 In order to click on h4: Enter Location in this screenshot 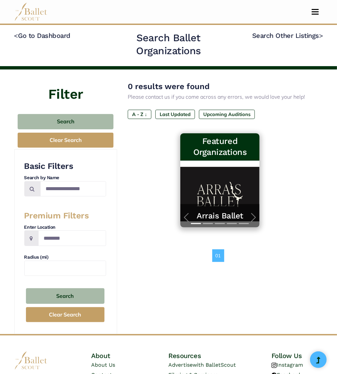, I will do `click(65, 227)`.